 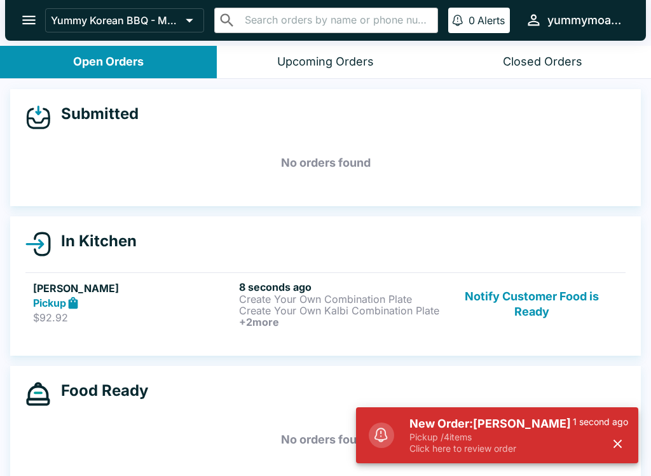 What do you see at coordinates (336, 20) in the screenshot?
I see `input: Search orders by name or phone number` at bounding box center [336, 20].